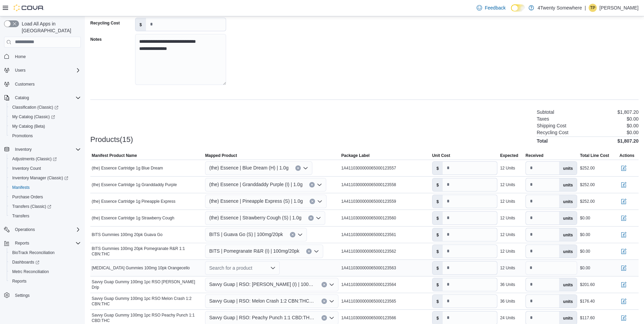 This screenshot has height=324, width=644. What do you see at coordinates (35, 107) in the screenshot?
I see `span: Classification (Classic)` at bounding box center [35, 107].